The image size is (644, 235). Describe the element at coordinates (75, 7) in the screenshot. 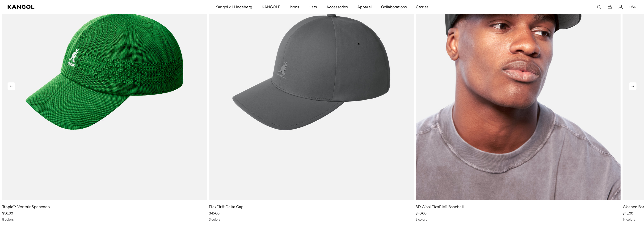

I see `a: Kangol` at that location.